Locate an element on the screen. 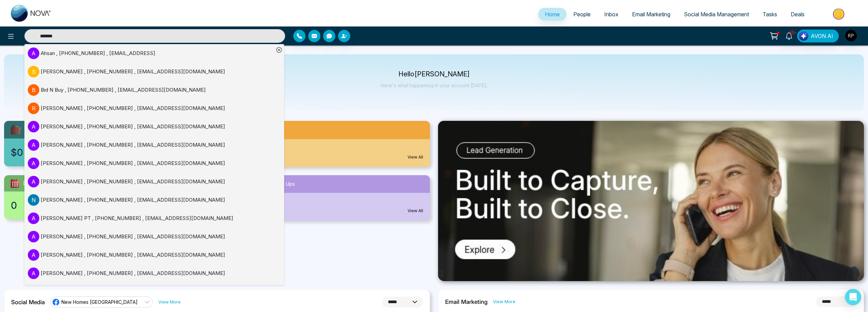 Image resolution: width=868 pixels, height=312 pixels. a: Tasks is located at coordinates (769, 14).